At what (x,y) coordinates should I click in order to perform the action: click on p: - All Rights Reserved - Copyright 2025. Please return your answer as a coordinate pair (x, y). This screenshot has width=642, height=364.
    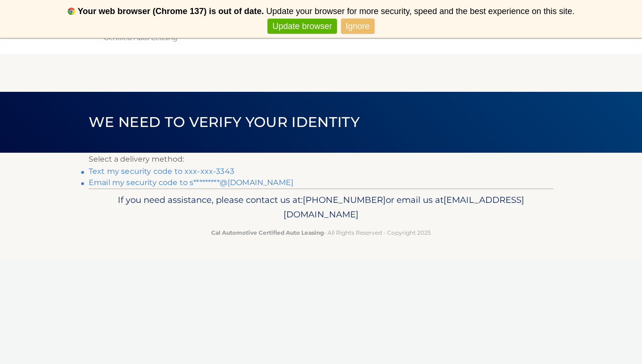
    Looking at the image, I should click on (321, 233).